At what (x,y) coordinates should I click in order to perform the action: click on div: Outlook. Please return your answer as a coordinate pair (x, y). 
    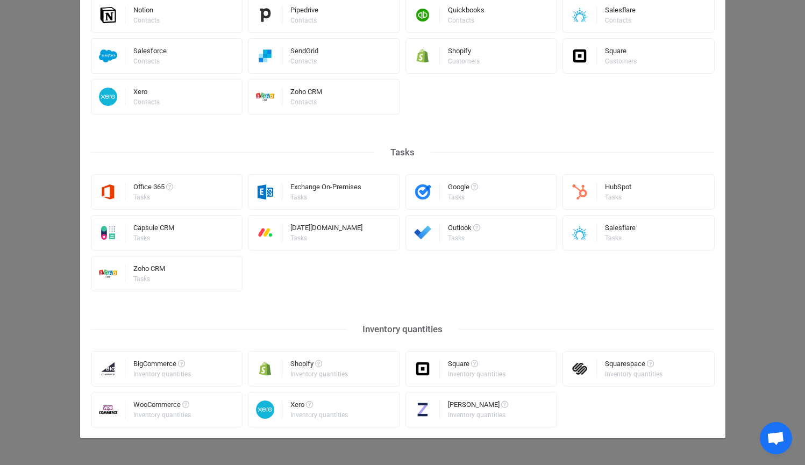
    Looking at the image, I should click on (464, 230).